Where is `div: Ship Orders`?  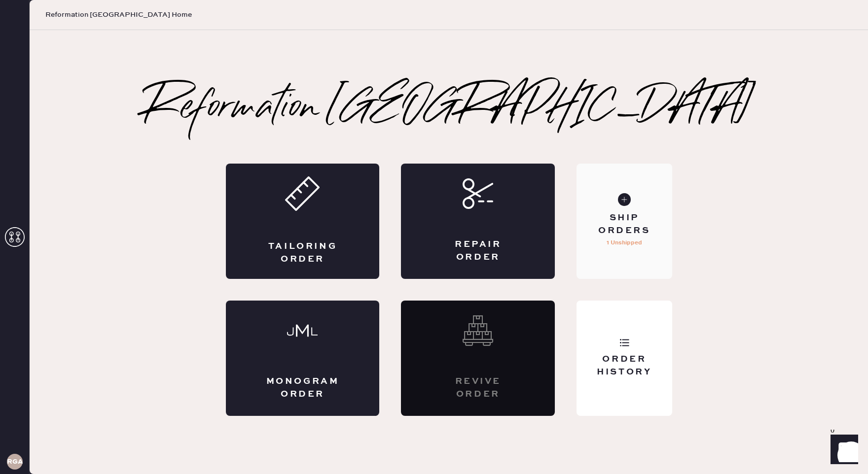
div: Ship Orders is located at coordinates (624, 224).